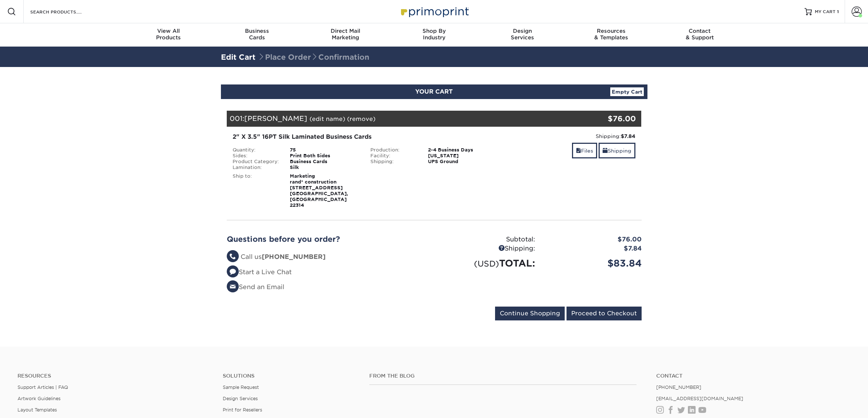  What do you see at coordinates (700, 31) in the screenshot?
I see `span: Contact` at bounding box center [700, 31].